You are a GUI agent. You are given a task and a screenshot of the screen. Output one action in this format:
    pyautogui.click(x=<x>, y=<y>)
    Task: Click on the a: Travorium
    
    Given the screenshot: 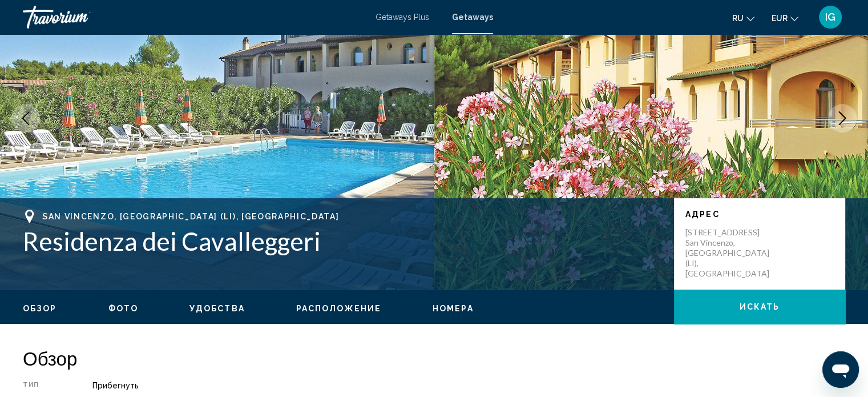 What is the action you would take?
    pyautogui.click(x=193, y=17)
    